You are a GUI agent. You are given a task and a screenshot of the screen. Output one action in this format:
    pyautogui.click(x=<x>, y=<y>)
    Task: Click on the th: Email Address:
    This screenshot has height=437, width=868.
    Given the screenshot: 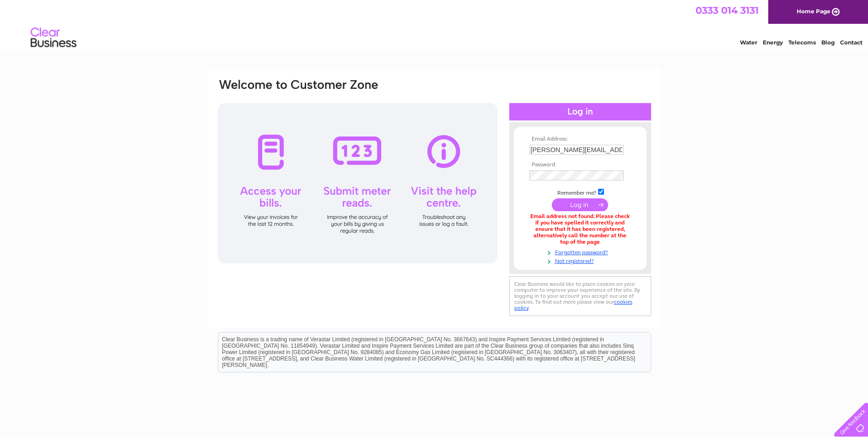 What is the action you would take?
    pyautogui.click(x=580, y=139)
    